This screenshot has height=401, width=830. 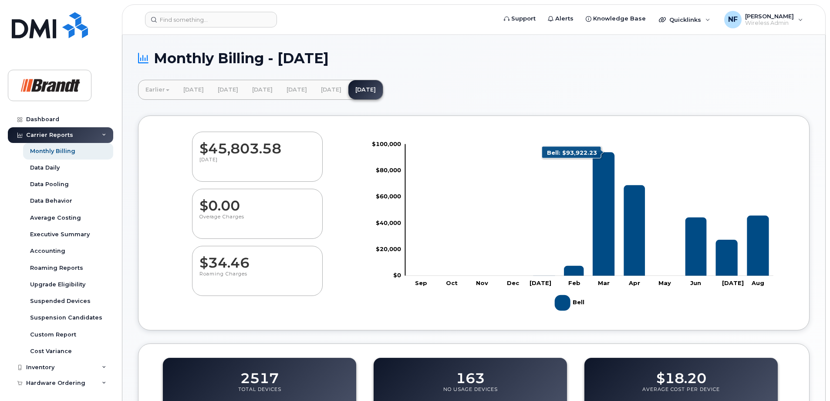 What do you see at coordinates (260, 374) in the screenshot?
I see `dd: 2517` at bounding box center [260, 374].